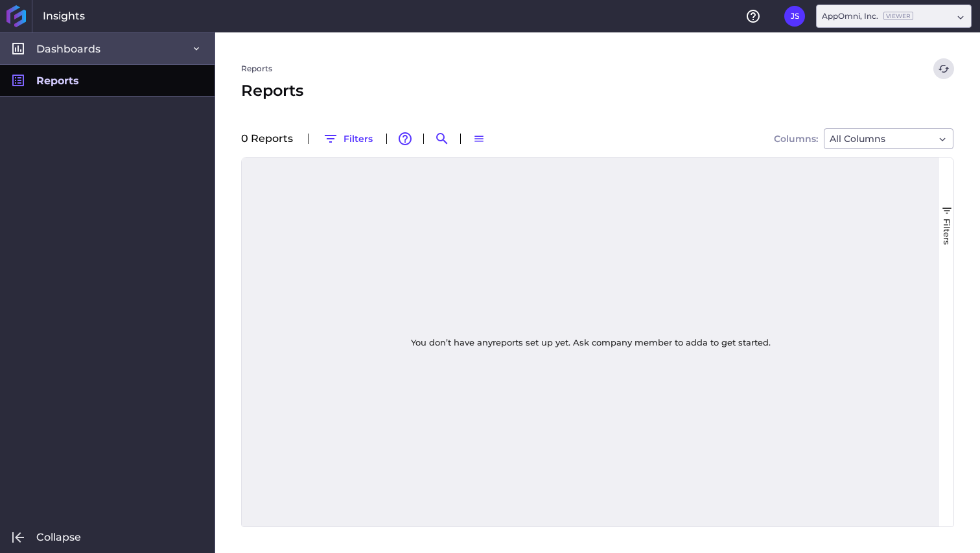  What do you see at coordinates (944, 69) in the screenshot?
I see `button: Refresh` at bounding box center [944, 69].